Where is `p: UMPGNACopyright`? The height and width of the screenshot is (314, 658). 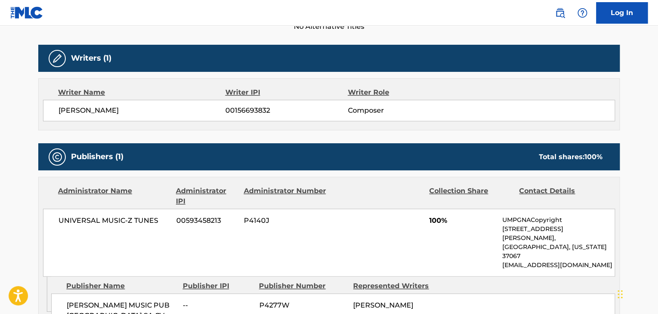 p: UMPGNACopyright is located at coordinates (558, 220).